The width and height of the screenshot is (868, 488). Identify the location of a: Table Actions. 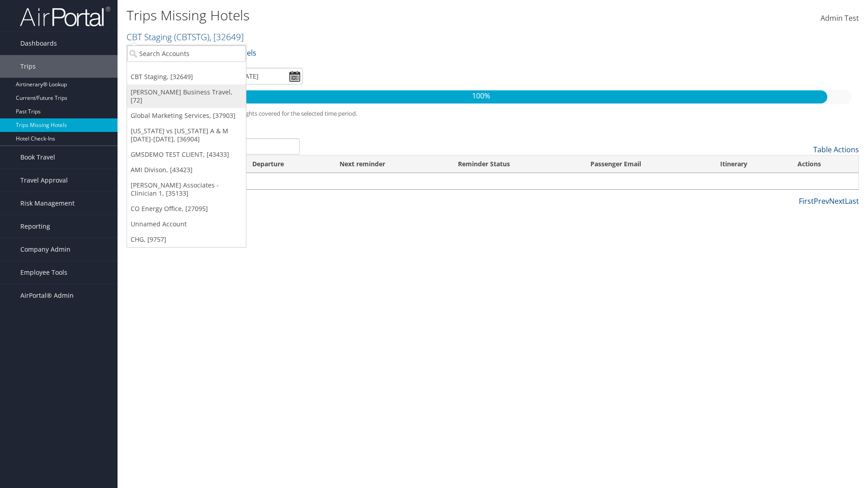
(836, 150).